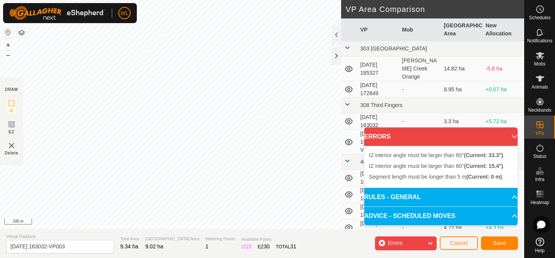 The height and width of the screenshot is (258, 555). Describe the element at coordinates (57, 13) in the screenshot. I see `img: Gallagher Logo` at that location.